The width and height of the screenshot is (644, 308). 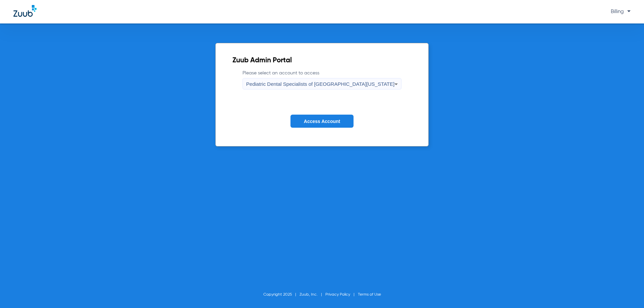 I want to click on li: Copyright 2025, so click(x=281, y=294).